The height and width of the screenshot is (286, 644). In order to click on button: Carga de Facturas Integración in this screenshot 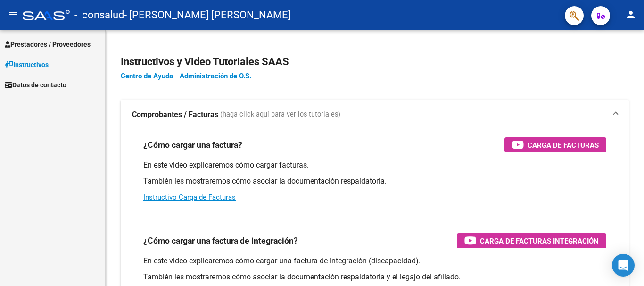, I will do `click(532, 241)`.